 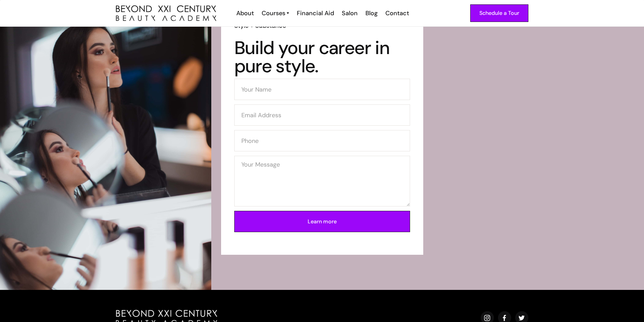 I want to click on img: beyond 21st century beauty academy logo, so click(x=166, y=13).